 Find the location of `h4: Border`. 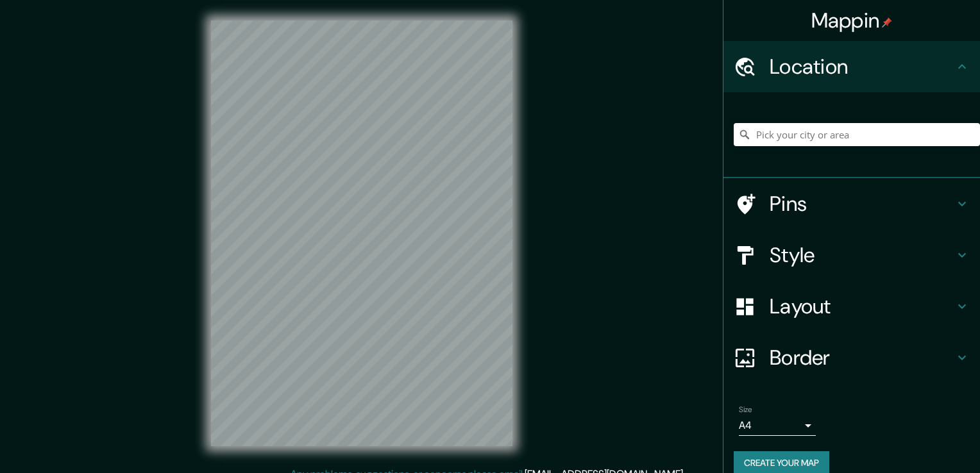

h4: Border is located at coordinates (862, 357).